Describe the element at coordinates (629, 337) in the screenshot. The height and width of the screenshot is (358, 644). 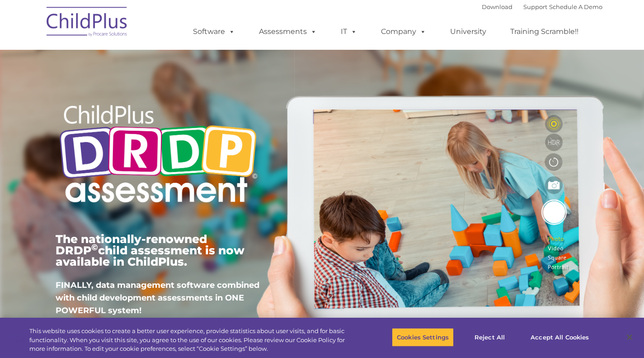
I see `button: Close` at that location.